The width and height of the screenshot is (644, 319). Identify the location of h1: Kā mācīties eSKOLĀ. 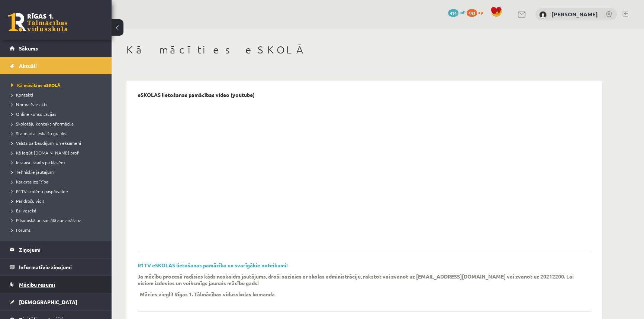
(364, 50).